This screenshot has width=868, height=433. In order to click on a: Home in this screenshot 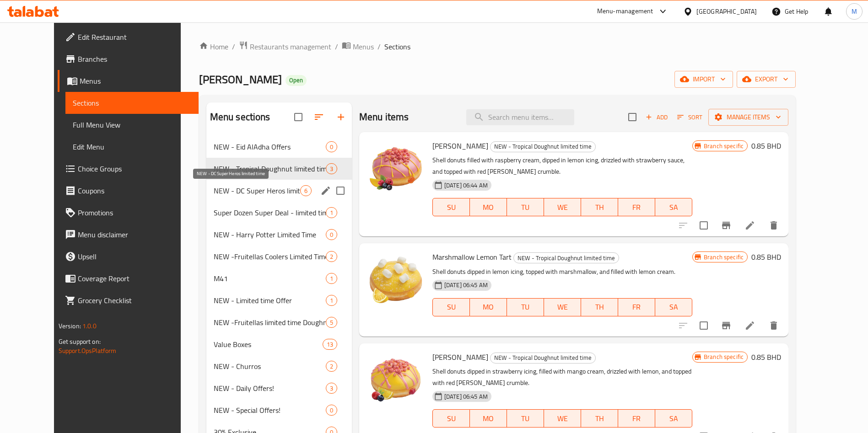, I will do `click(214, 47)`.